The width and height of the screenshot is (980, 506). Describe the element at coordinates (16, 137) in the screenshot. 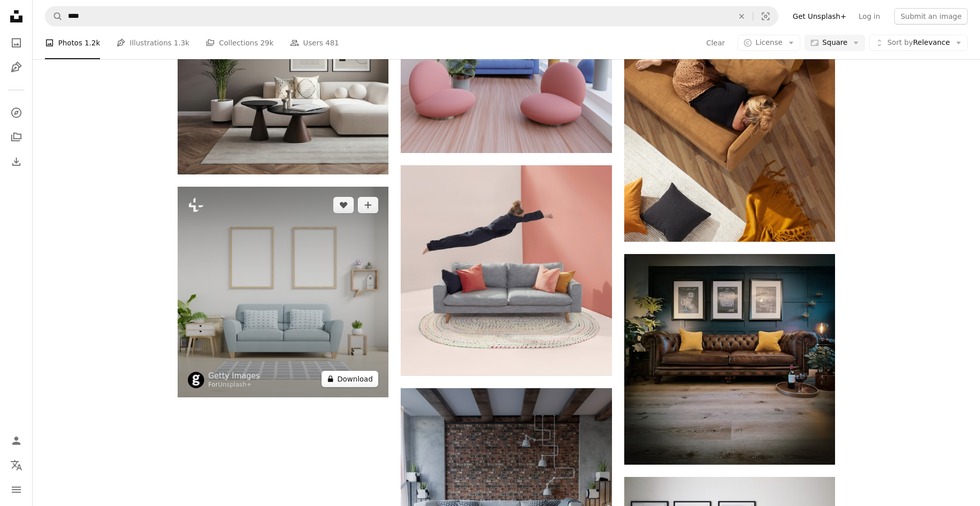

I see `a: Collections` at that location.